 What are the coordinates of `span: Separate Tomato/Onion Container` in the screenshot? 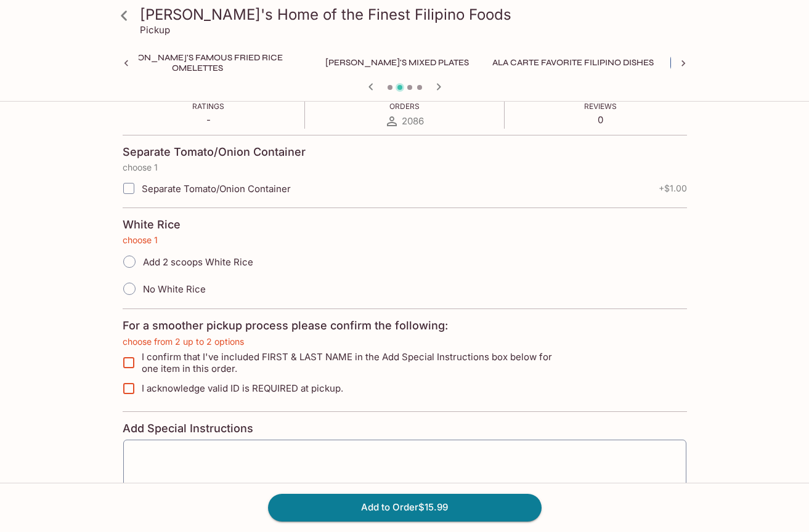 It's located at (217, 189).